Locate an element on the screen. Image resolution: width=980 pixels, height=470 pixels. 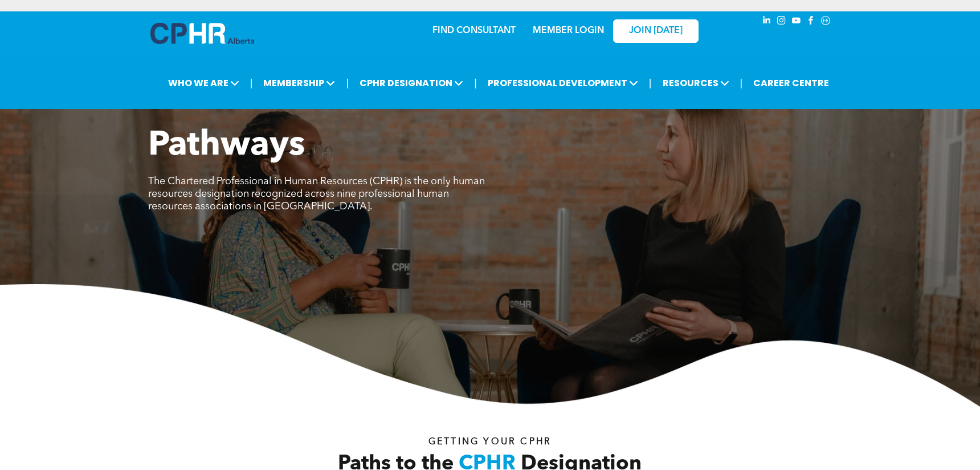
span: CPHR DESIGNATION is located at coordinates (412, 83).